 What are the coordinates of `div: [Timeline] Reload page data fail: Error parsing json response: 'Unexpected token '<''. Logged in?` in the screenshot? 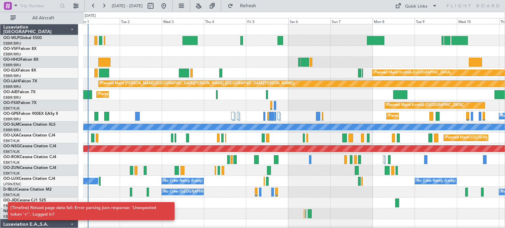 It's located at (87, 211).